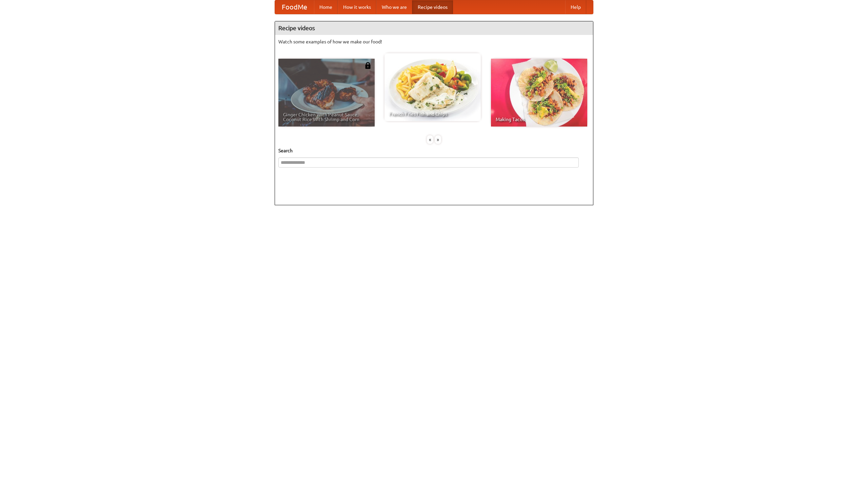  What do you see at coordinates (575, 7) in the screenshot?
I see `a: Help` at bounding box center [575, 7].